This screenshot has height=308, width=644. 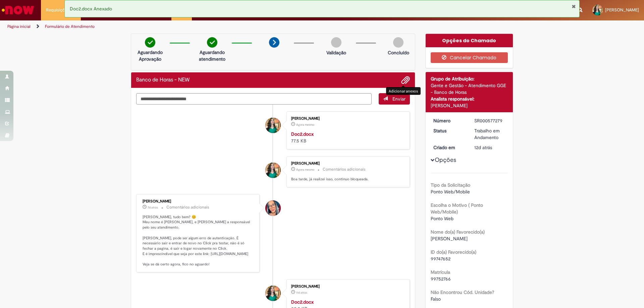 What do you see at coordinates (441, 279) in the screenshot?
I see `span: 99752766` at bounding box center [441, 279].